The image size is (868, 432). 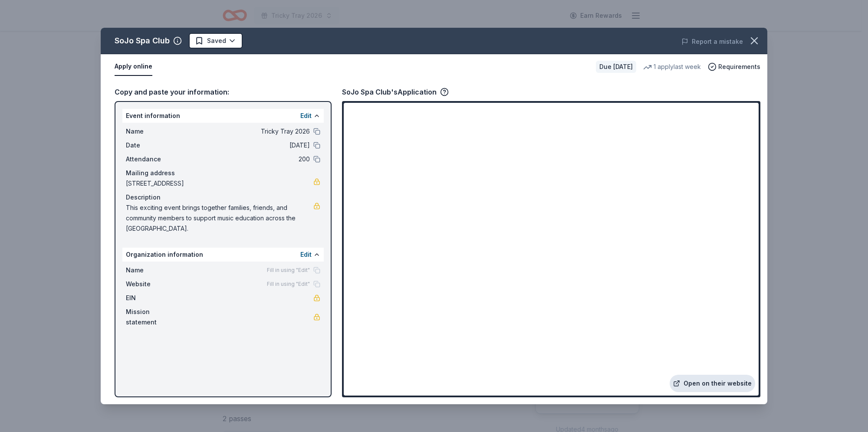 I want to click on button: Requirements, so click(x=734, y=67).